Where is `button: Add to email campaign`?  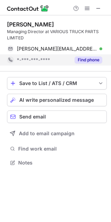
button: Add to email campaign is located at coordinates (57, 134).